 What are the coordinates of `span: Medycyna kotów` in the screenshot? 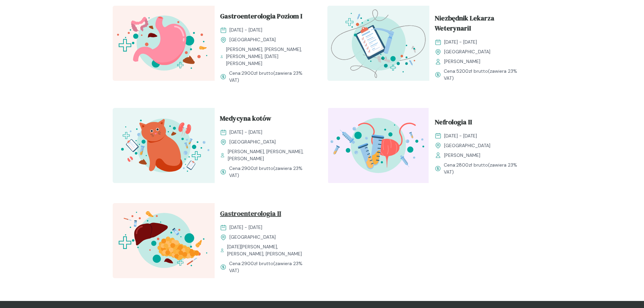 It's located at (245, 120).